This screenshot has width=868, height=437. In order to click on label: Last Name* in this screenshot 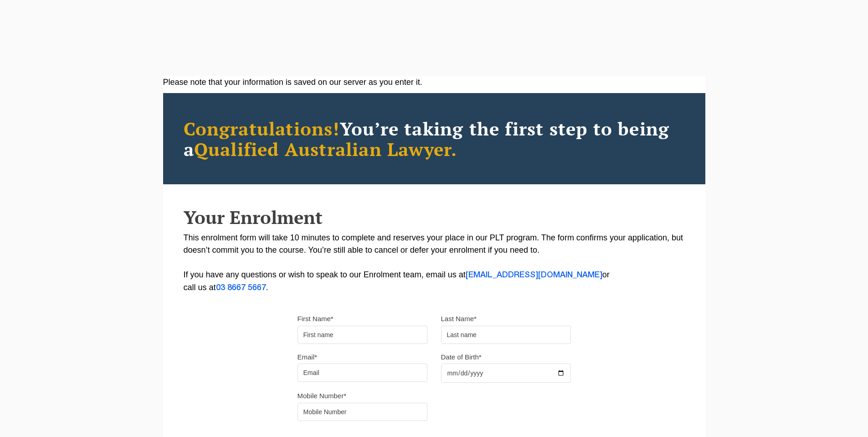, I will do `click(459, 319)`.